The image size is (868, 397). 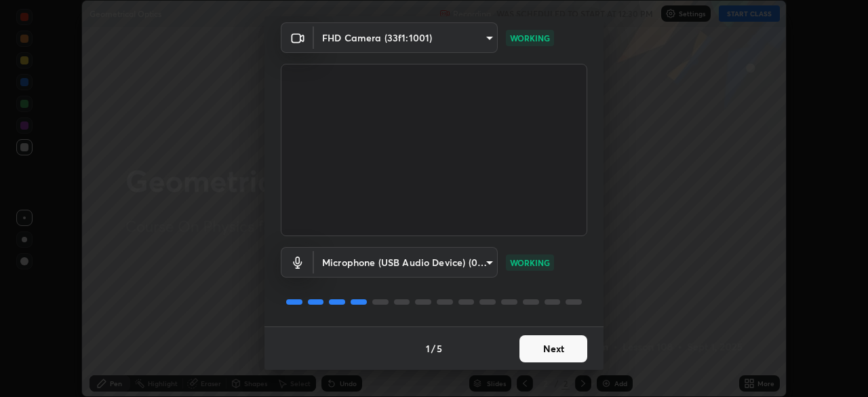 What do you see at coordinates (440, 349) in the screenshot?
I see `h4: 5` at bounding box center [440, 349].